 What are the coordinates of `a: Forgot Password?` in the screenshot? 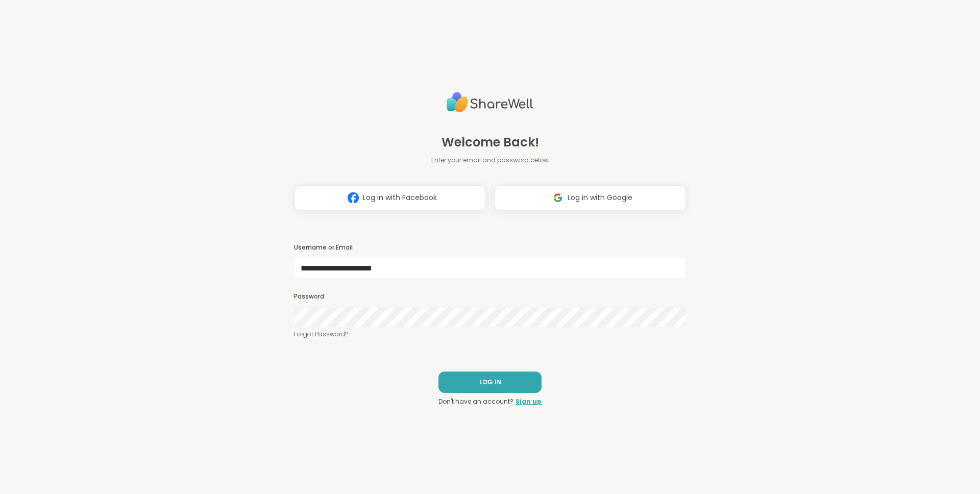 It's located at (490, 335).